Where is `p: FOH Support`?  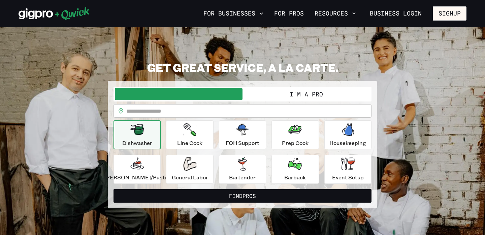 p: FOH Support is located at coordinates (243, 143).